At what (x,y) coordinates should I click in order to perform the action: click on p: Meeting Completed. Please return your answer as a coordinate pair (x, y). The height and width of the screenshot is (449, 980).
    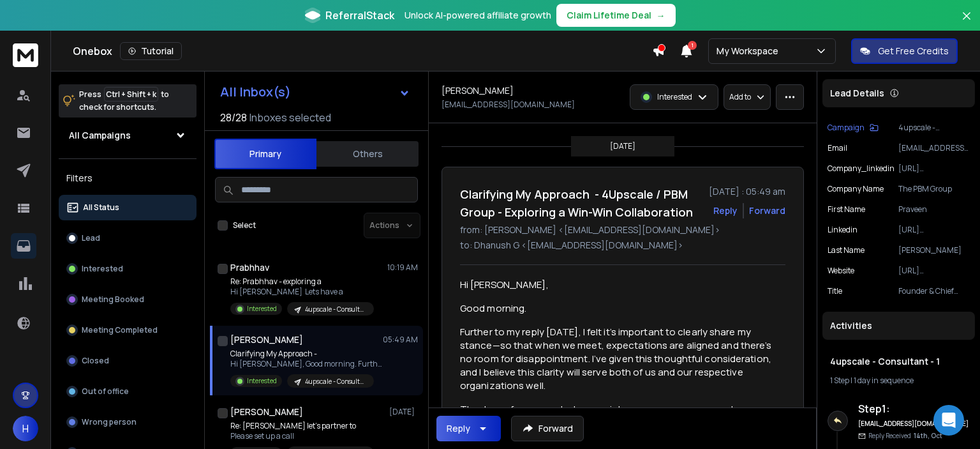
    Looking at the image, I should click on (119, 330).